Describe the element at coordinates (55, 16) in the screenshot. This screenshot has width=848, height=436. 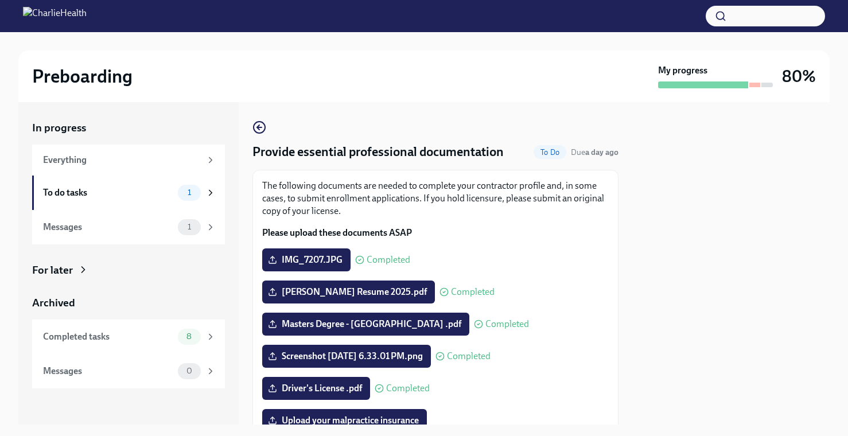
I see `img: CharlieHealth` at that location.